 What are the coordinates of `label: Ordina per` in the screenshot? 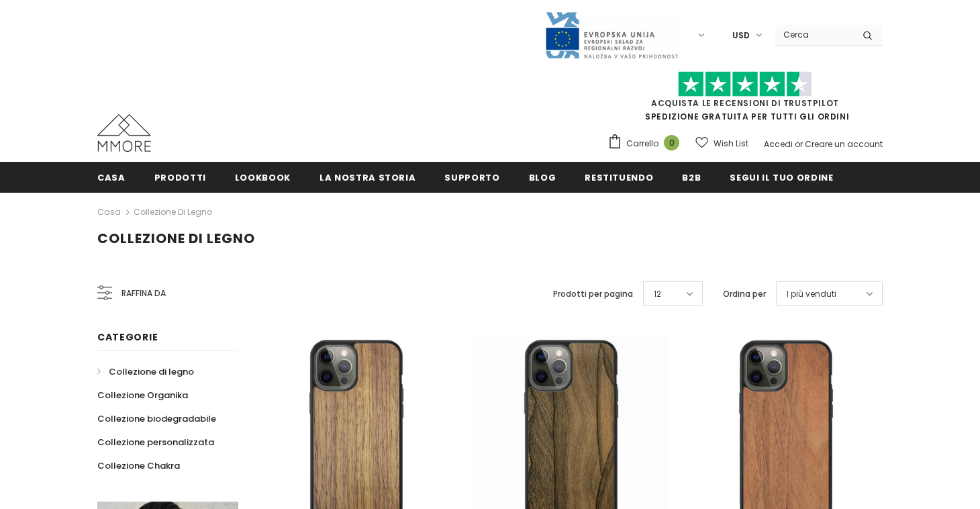 It's located at (744, 294).